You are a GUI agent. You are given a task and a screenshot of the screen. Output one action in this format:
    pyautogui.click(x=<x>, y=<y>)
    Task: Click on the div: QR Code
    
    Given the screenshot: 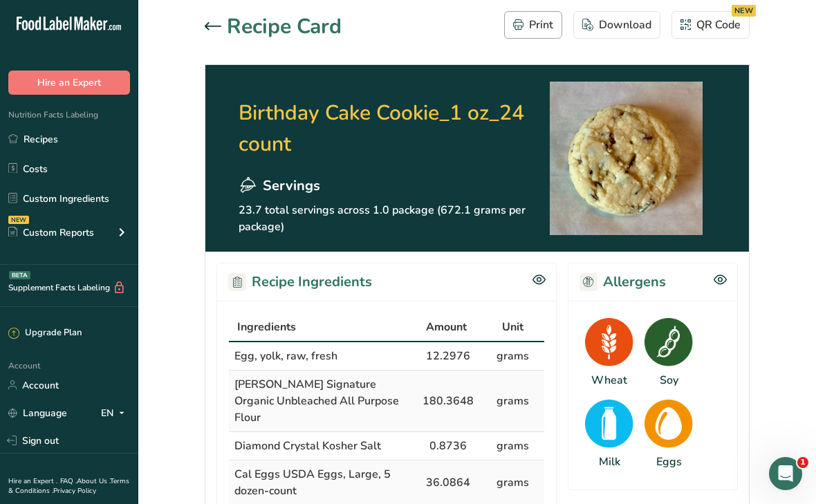 What is the action you would take?
    pyautogui.click(x=710, y=25)
    